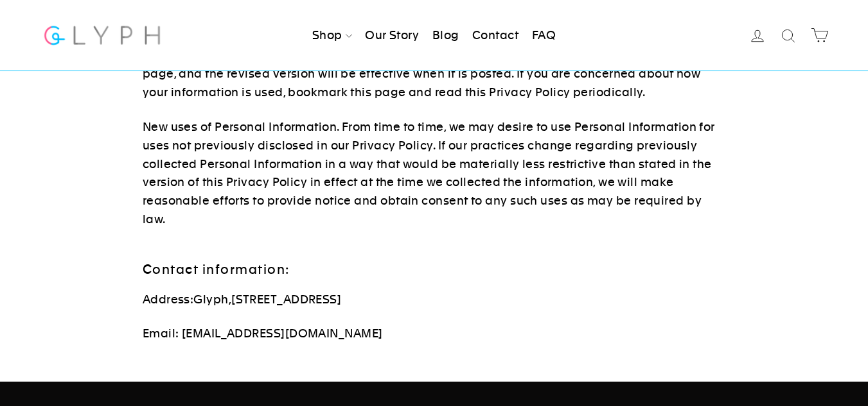 The width and height of the screenshot is (868, 406). I want to click on span: Glyph,, so click(212, 299).